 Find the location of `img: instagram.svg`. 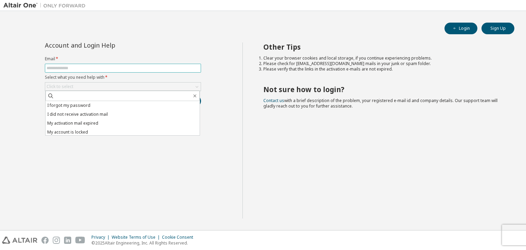

img: instagram.svg is located at coordinates (56, 240).